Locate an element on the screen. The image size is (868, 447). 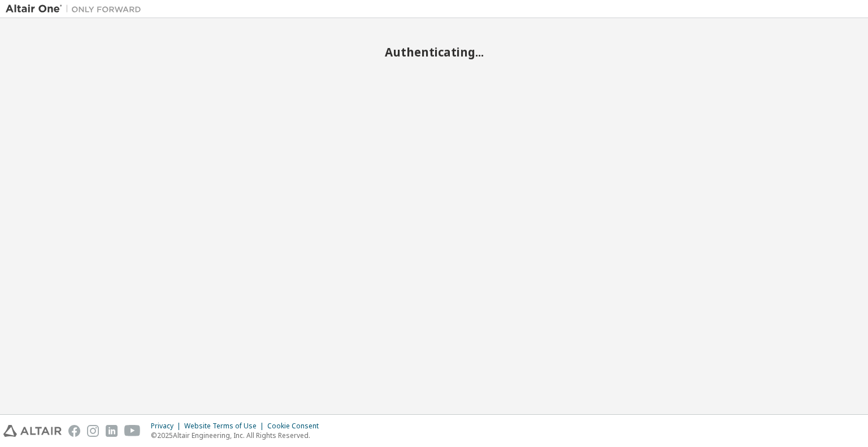
div: Cookie Consent is located at coordinates (296, 426).